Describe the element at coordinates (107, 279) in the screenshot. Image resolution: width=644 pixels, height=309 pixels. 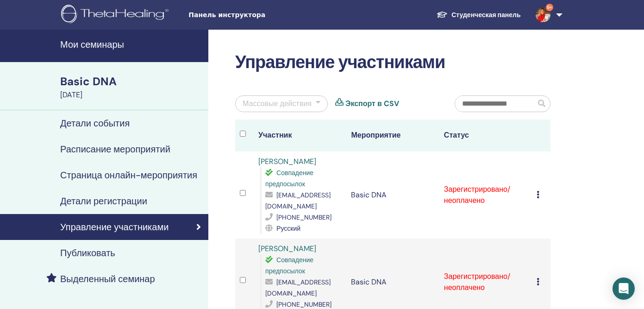
I see `h4: Выделенный семинар` at that location.